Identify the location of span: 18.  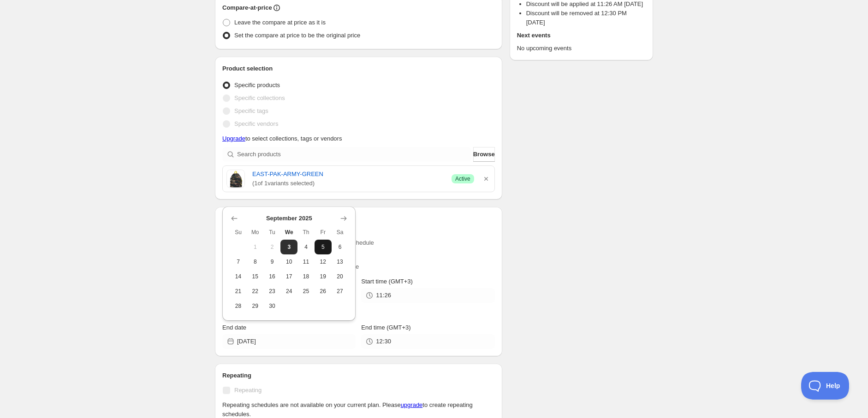
(305, 277).